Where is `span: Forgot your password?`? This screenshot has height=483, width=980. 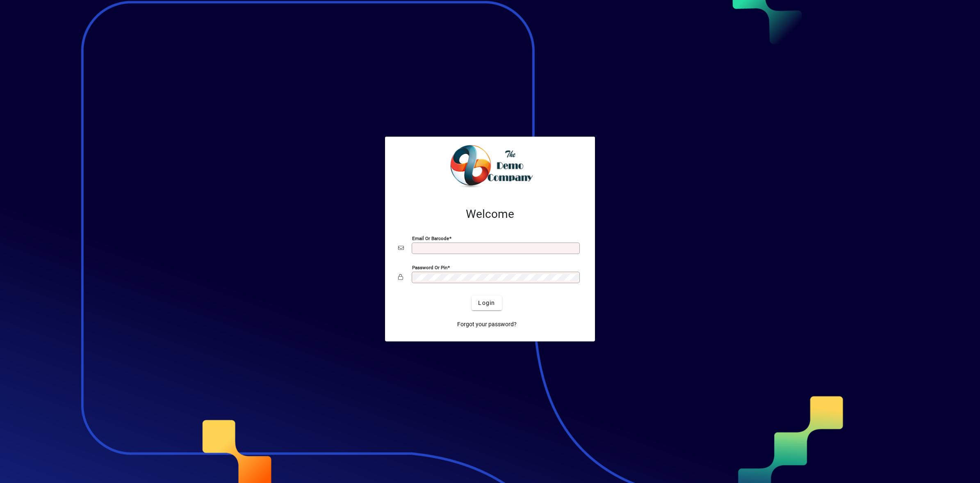
span: Forgot your password? is located at coordinates (487, 324).